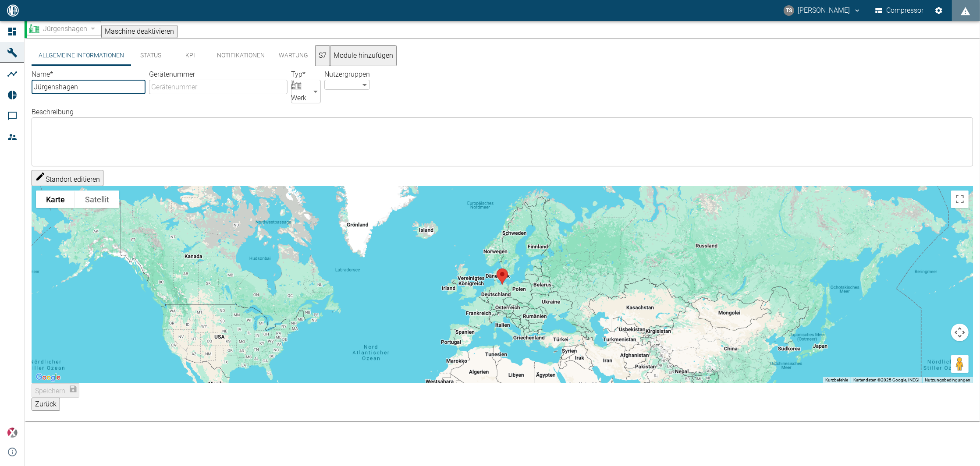 Image resolution: width=980 pixels, height=466 pixels. I want to click on button: Standort editieren, so click(67, 178).